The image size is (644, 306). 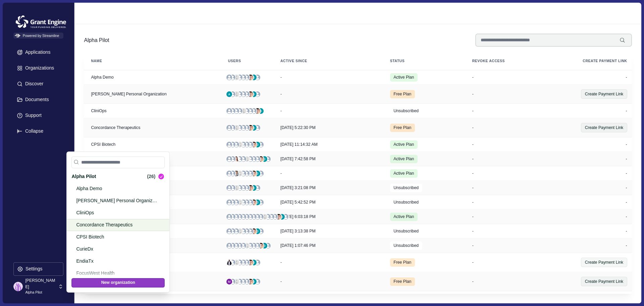 What do you see at coordinates (236, 158) in the screenshot?
I see `img: ACg8ocJ_N-M2meXqCHgU4ZMcOY3I3AEOO86MzCS8dQHgboRTTf4xM-Y=s96-c` at bounding box center [236, 158].